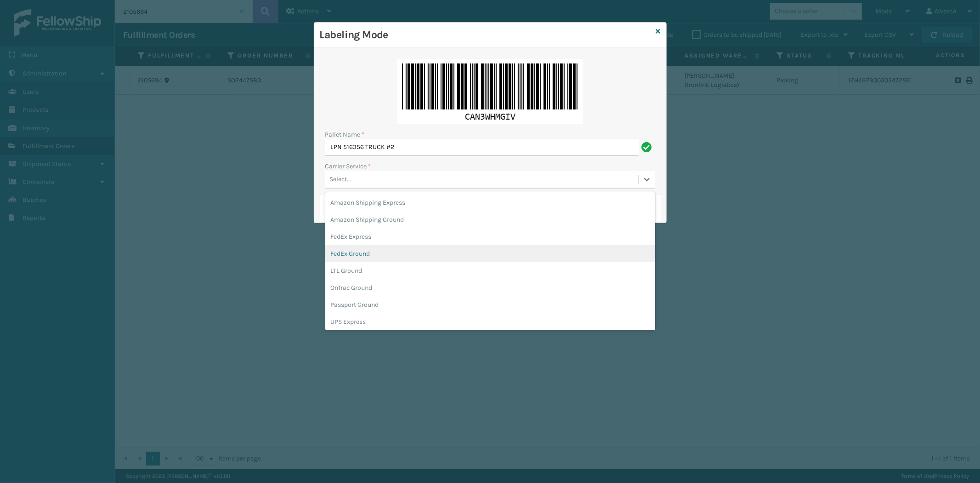 Image resolution: width=980 pixels, height=483 pixels. I want to click on div: Select..., so click(340, 179).